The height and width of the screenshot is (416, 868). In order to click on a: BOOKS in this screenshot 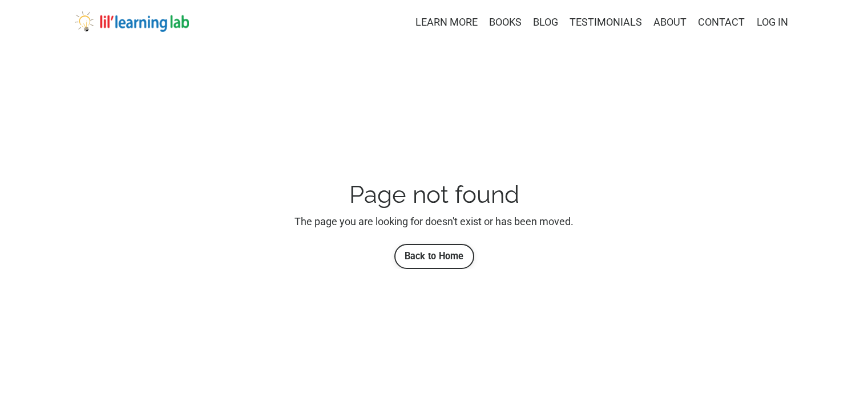, I will do `click(505, 23)`.